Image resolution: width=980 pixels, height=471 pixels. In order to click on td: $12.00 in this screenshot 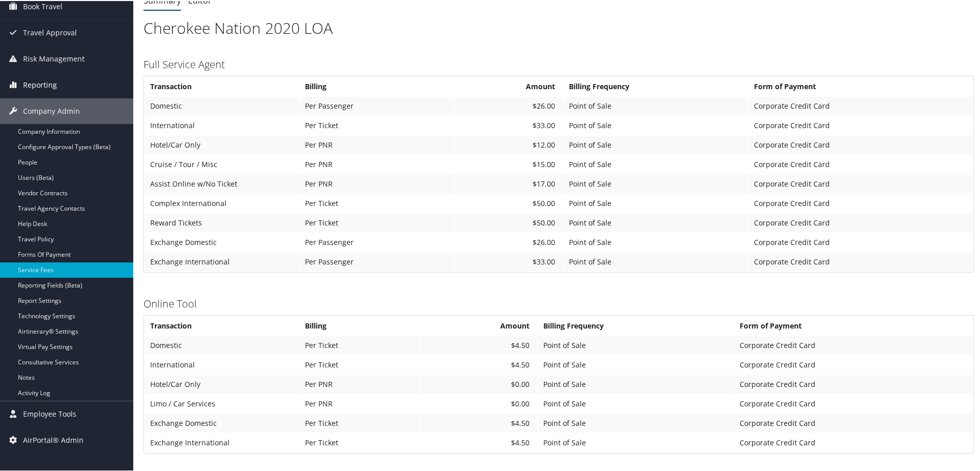, I will do `click(508, 144)`.